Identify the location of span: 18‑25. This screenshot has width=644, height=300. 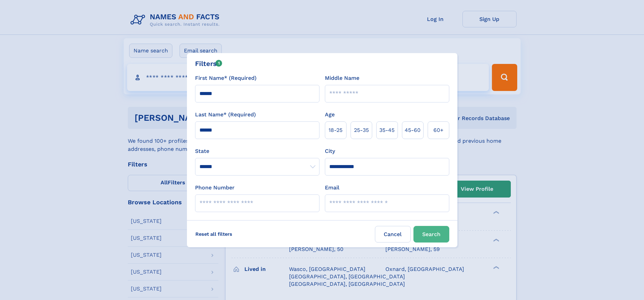
(335, 130).